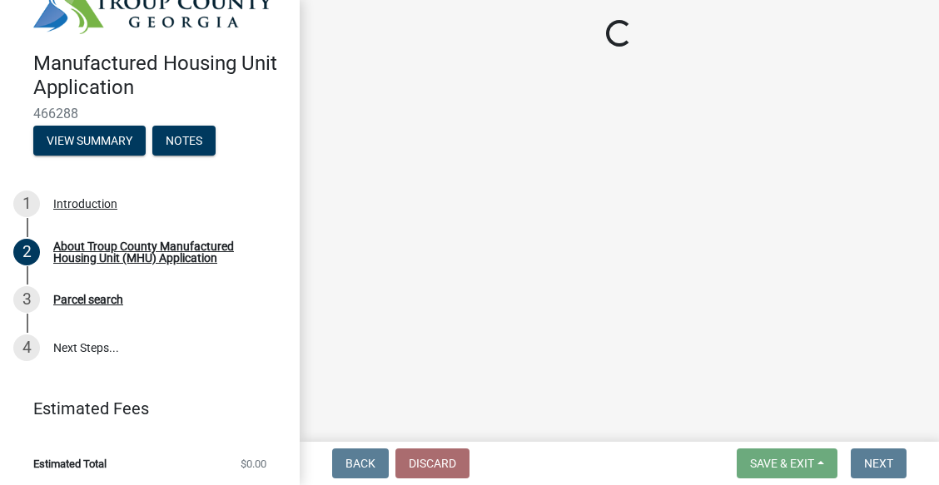 This screenshot has width=939, height=485. I want to click on div: Parcel search, so click(88, 300).